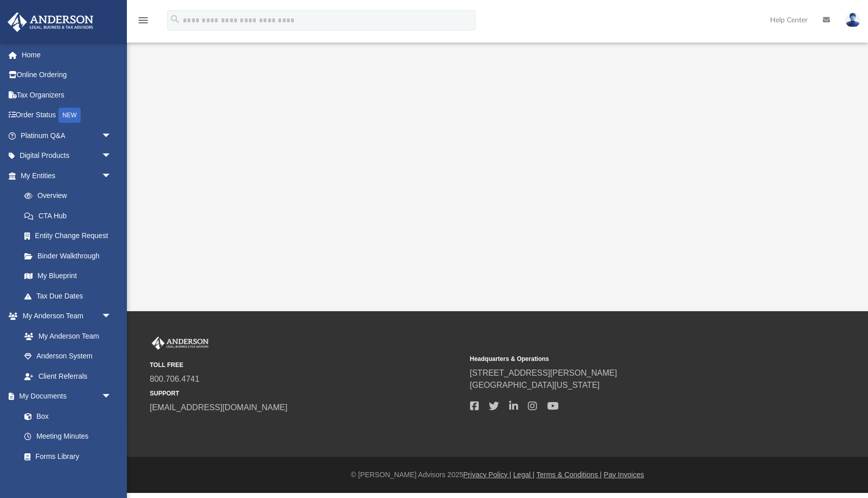  Describe the element at coordinates (68, 376) in the screenshot. I see `a: Client Referrals` at that location.